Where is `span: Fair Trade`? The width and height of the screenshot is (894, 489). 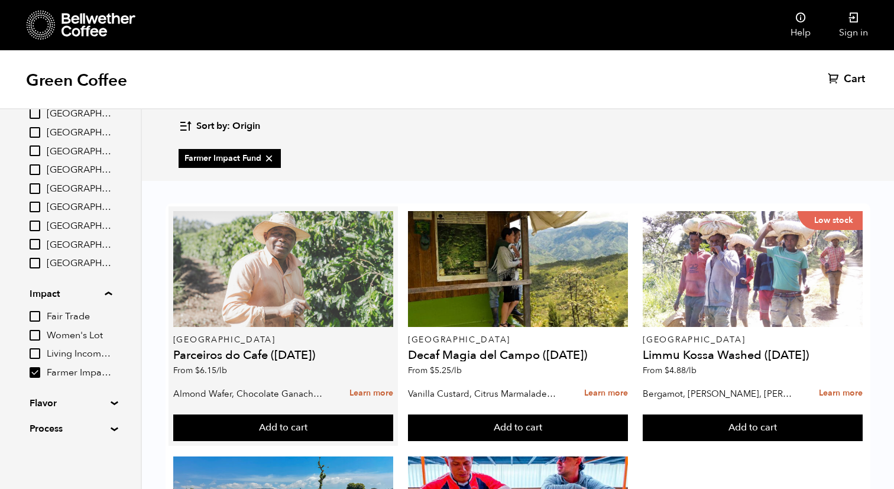 span: Fair Trade is located at coordinates (79, 317).